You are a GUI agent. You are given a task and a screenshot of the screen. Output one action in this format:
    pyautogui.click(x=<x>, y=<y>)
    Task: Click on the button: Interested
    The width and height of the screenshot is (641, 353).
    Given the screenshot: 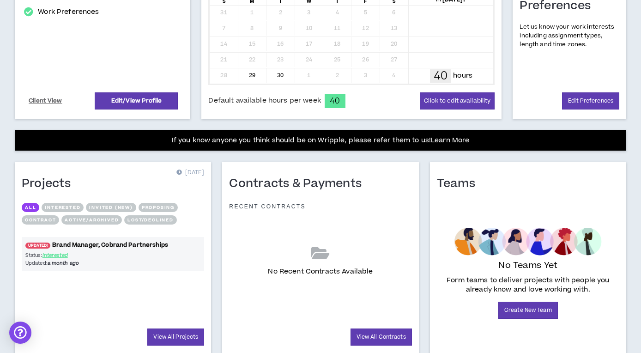 What is the action you would take?
    pyautogui.click(x=62, y=207)
    